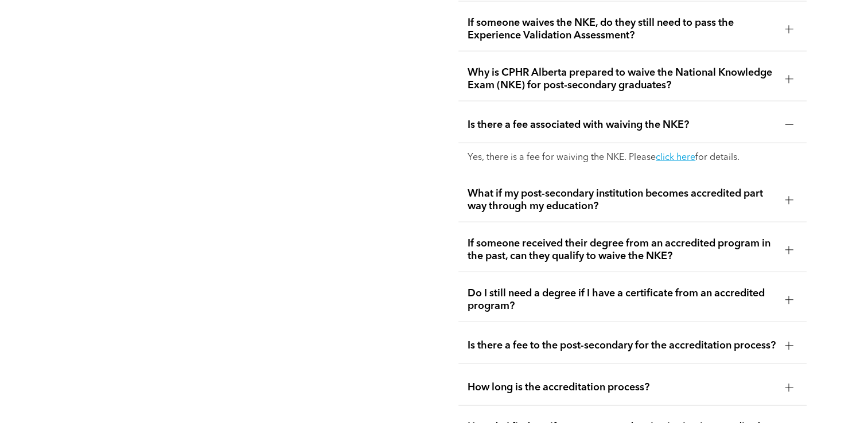  What do you see at coordinates (621, 388) in the screenshot?
I see `span: How long is the accreditation process?` at bounding box center [621, 388].